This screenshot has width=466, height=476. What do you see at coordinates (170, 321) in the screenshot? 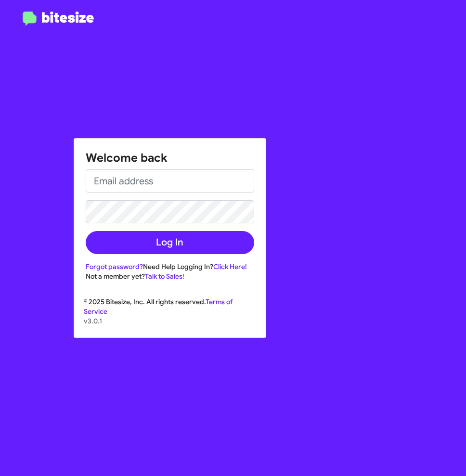
I see `p: v3.0.1` at bounding box center [170, 321].